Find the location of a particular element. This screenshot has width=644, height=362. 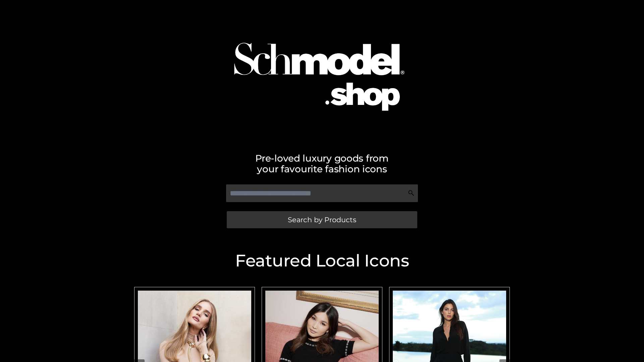

h2: Pre-loved luxury goods from your favourite fashion icons is located at coordinates (322, 164).